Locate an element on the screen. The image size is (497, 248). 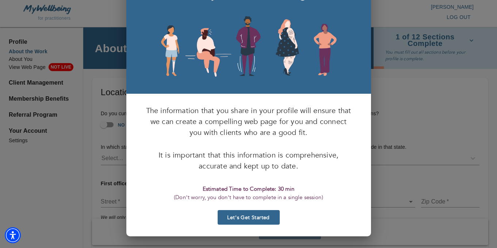
img: people is located at coordinates (249, 47).